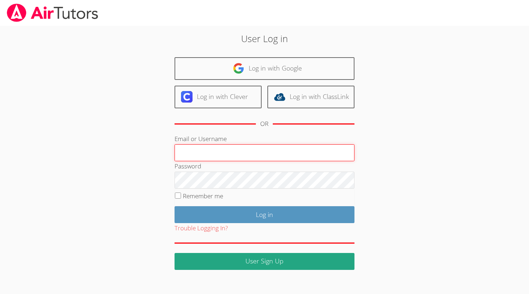 The image size is (529, 294). What do you see at coordinates (201, 228) in the screenshot?
I see `button: Trouble Logging In?` at bounding box center [201, 228].